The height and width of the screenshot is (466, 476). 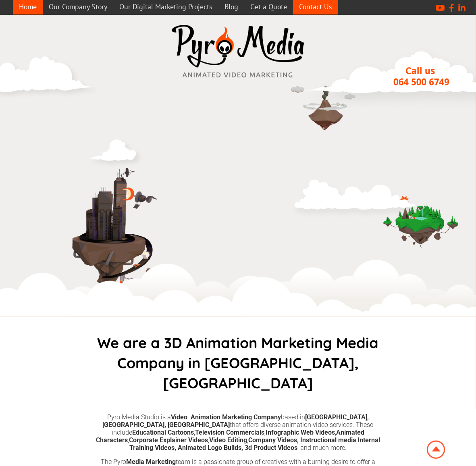 I want to click on img: Animation Studio South Africa, so click(x=436, y=450).